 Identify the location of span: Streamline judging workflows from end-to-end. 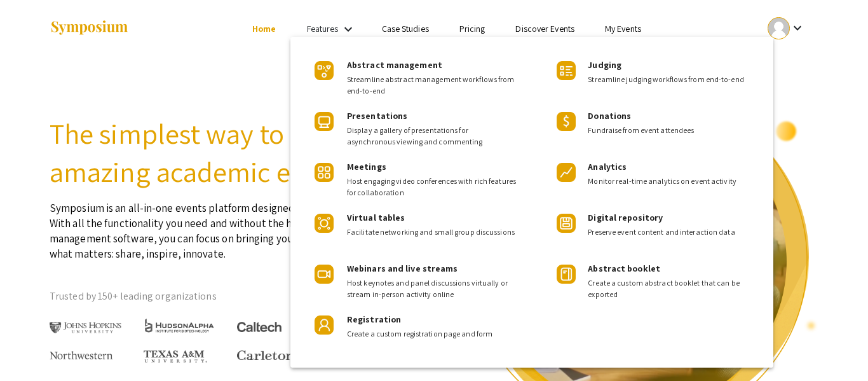
(671, 80).